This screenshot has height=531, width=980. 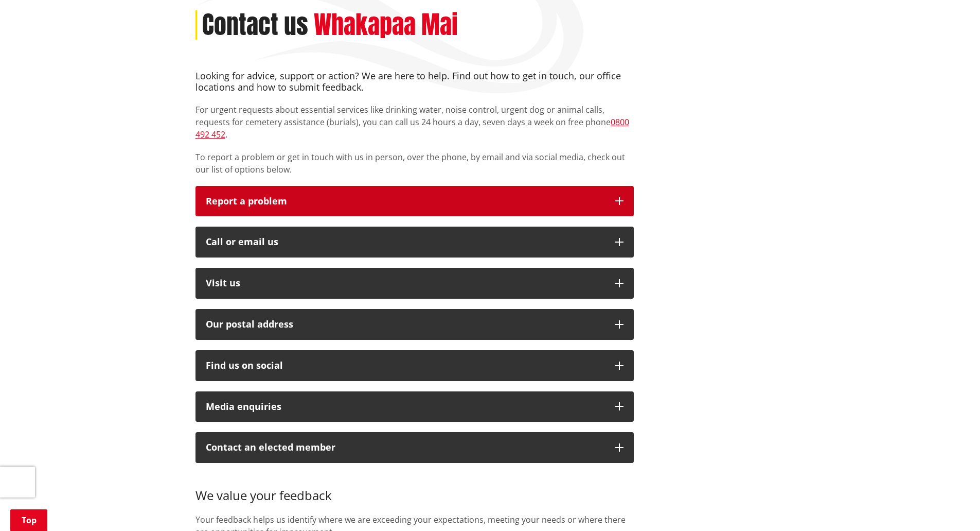 I want to click on button: Find us on social, so click(x=414, y=366).